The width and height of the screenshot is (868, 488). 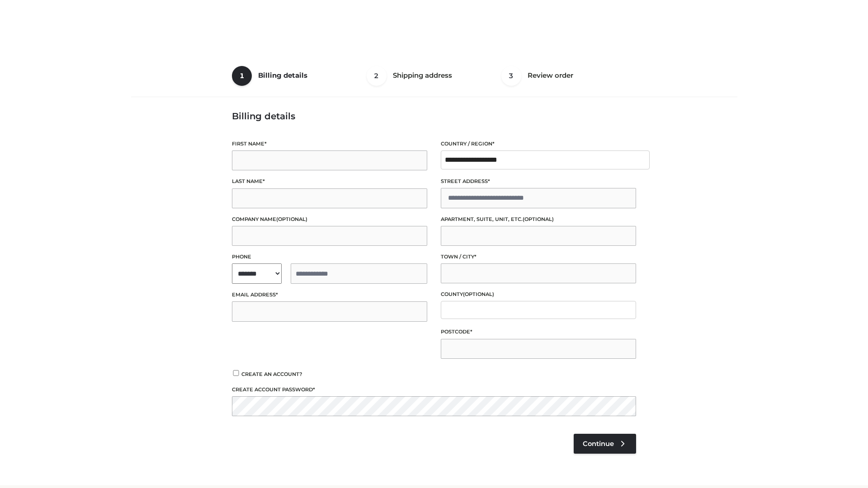 I want to click on label: Street address, so click(x=538, y=181).